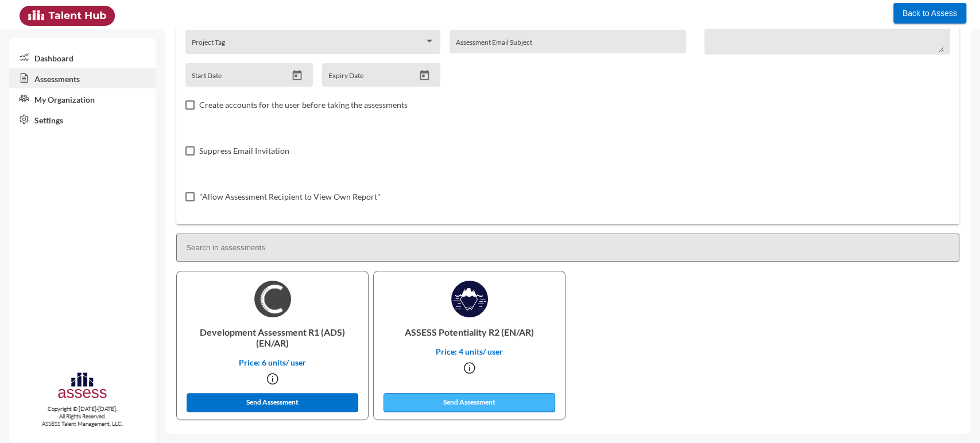  What do you see at coordinates (272, 362) in the screenshot?
I see `p: Price: 6 units/ user` at bounding box center [272, 362].